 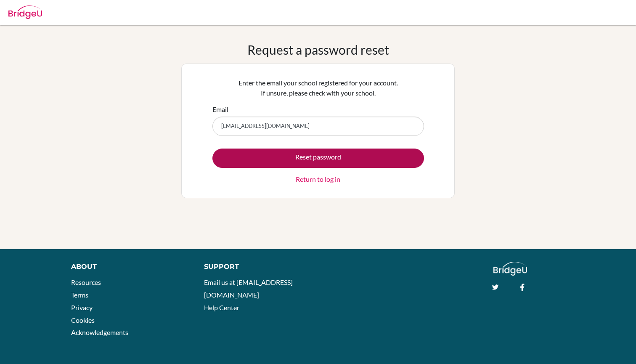 I want to click on div: Support, so click(x=256, y=266).